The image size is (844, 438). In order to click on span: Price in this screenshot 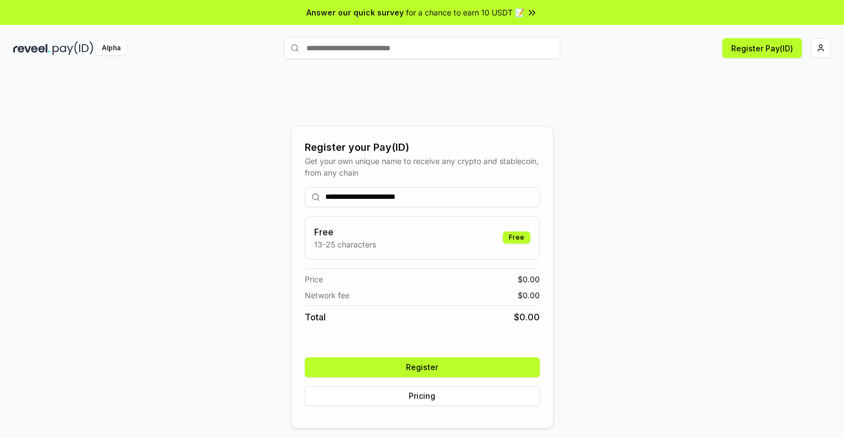, I will do `click(313, 279)`.